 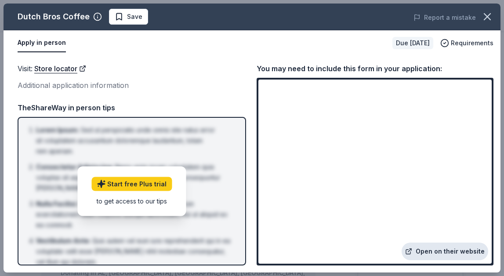 I want to click on li: Ut enim ad minima veniam, quis nostrum exercitationem ullam corporis suscipit laboriosam, nisi ut..., so click(x=135, y=215).